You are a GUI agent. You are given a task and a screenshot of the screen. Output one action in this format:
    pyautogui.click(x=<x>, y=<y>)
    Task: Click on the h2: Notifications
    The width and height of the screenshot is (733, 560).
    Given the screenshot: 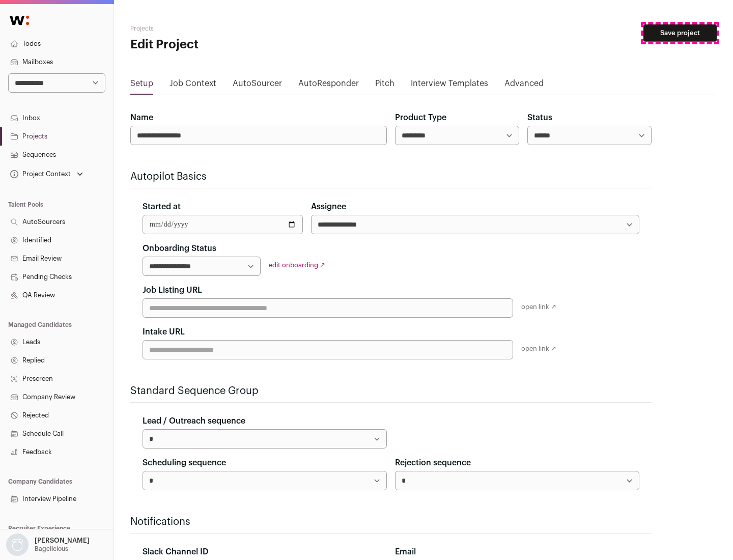 What is the action you would take?
    pyautogui.click(x=391, y=522)
    